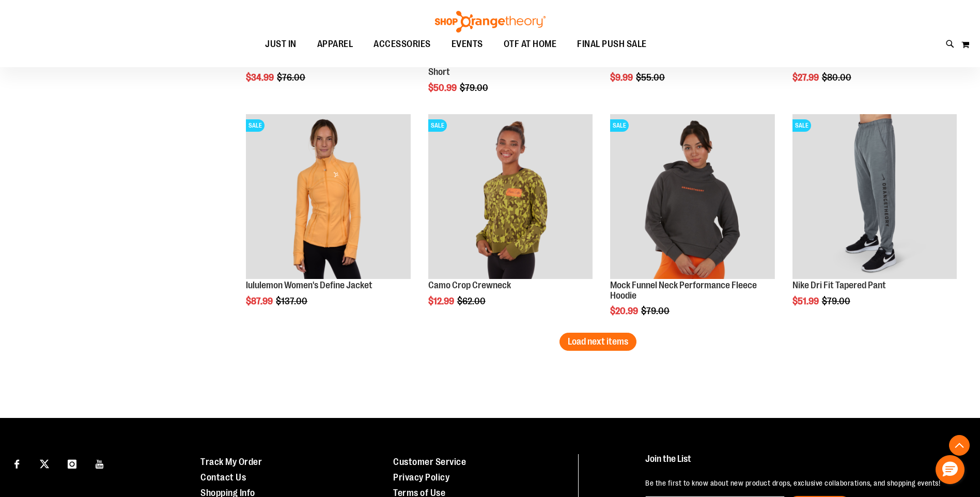  I want to click on span: $50.99, so click(443, 88).